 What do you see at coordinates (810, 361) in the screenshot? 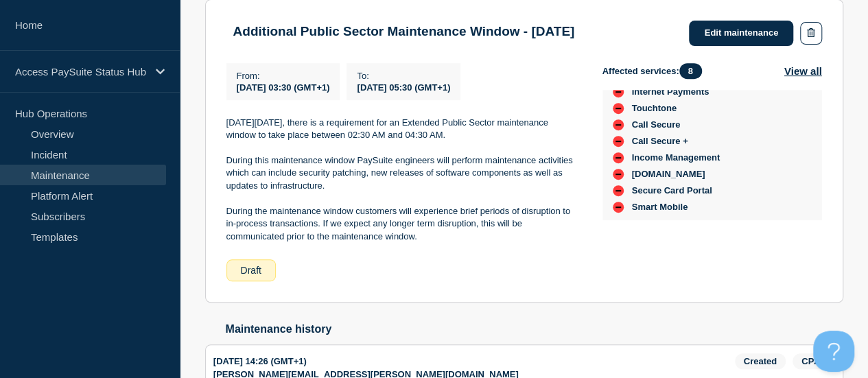
I see `span: CP2` at bounding box center [810, 361].